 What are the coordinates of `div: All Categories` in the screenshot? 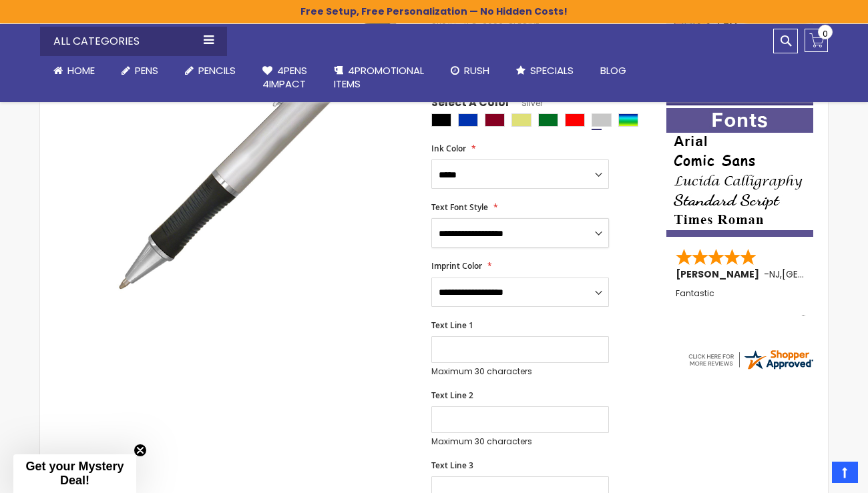 It's located at (134, 41).